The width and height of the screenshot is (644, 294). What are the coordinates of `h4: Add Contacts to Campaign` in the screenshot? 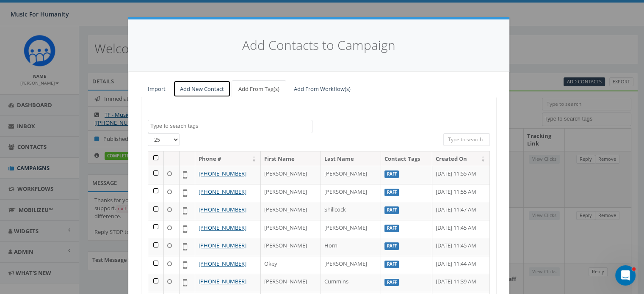 It's located at (319, 46).